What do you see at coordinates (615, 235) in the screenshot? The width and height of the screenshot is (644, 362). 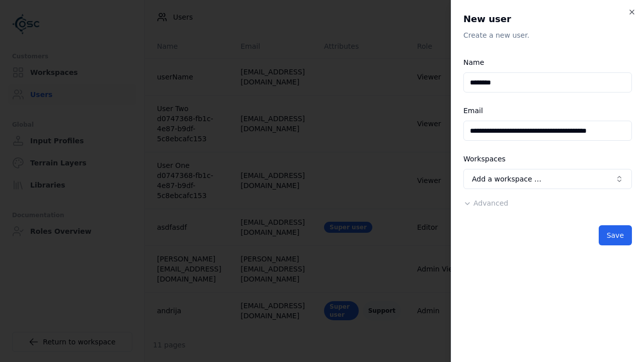 I see `button: Save` at bounding box center [615, 235].